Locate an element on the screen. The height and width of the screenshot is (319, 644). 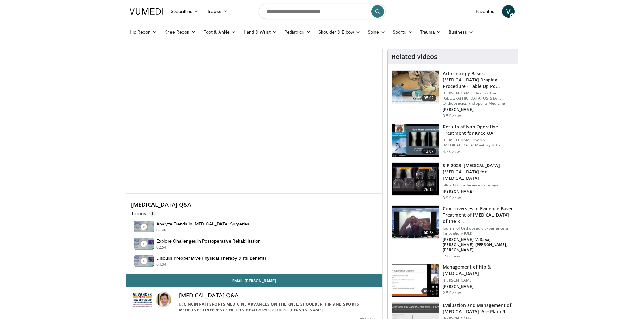
p: 3.5K views is located at coordinates (452, 116).